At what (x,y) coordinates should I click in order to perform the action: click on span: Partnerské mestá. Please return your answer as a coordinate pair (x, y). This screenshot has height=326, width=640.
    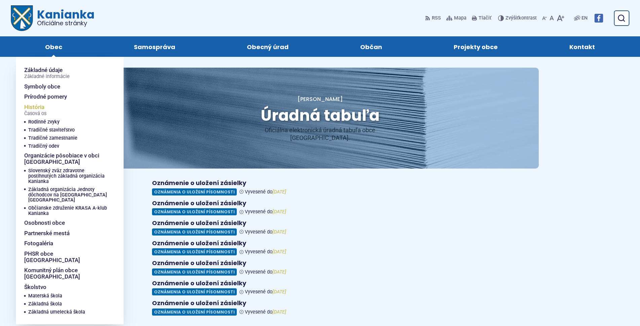
    Looking at the image, I should click on (47, 233).